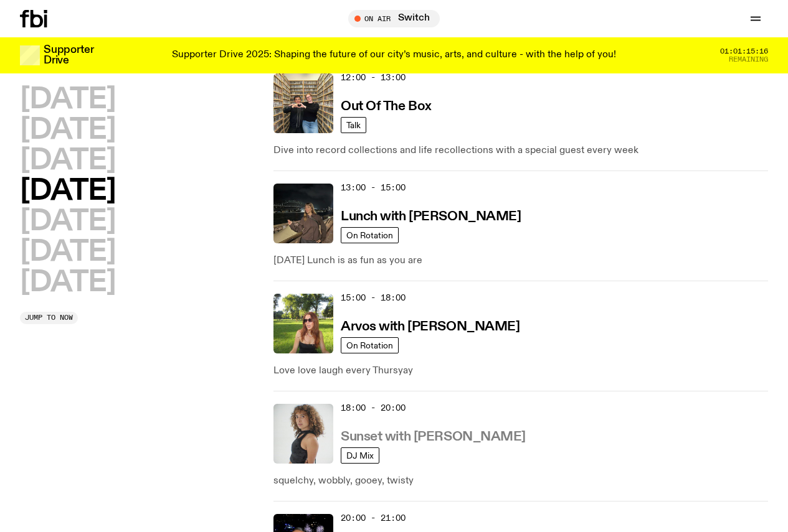 The width and height of the screenshot is (788, 532). Describe the element at coordinates (373, 408) in the screenshot. I see `span: 18:00 - 20:00` at that location.